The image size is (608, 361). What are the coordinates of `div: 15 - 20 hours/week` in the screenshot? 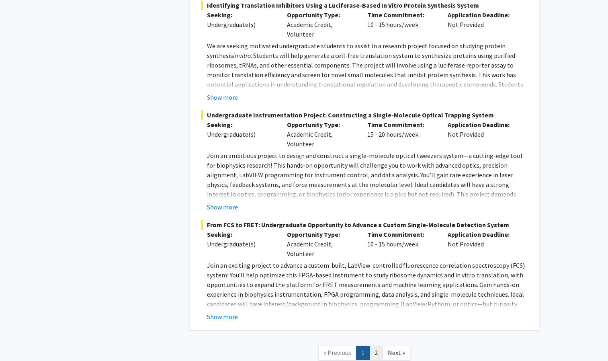 It's located at (402, 134).